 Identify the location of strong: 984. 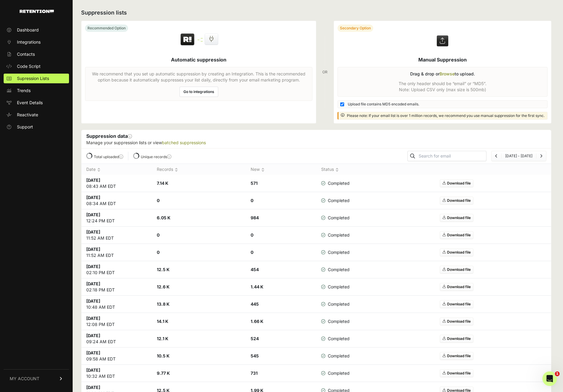
(255, 218).